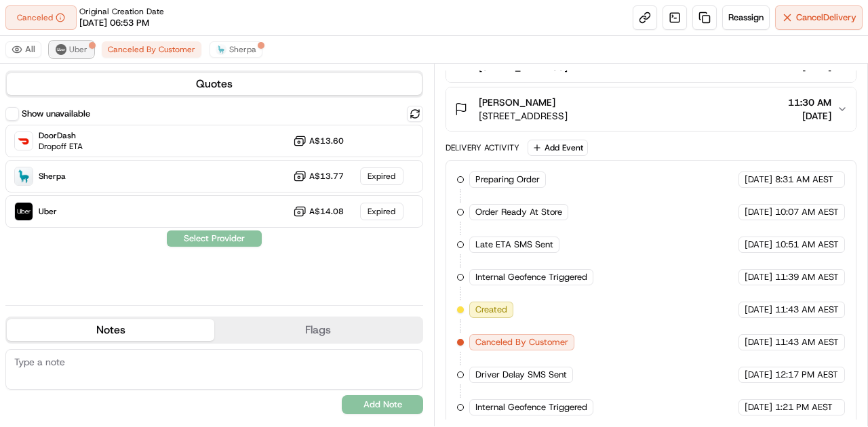 Image resolution: width=868 pixels, height=427 pixels. I want to click on button: Sherpa, so click(236, 49).